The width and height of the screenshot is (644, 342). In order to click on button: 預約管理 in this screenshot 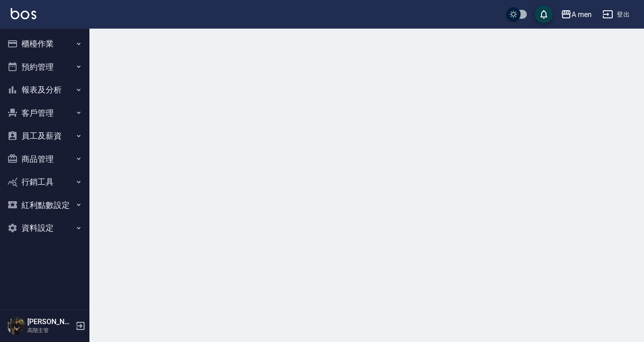, I will do `click(45, 67)`.